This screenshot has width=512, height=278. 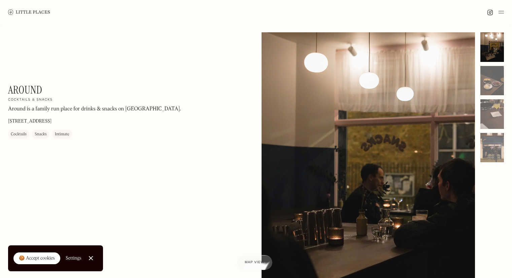 I want to click on div: Close Cookie Popup, so click(x=91, y=258).